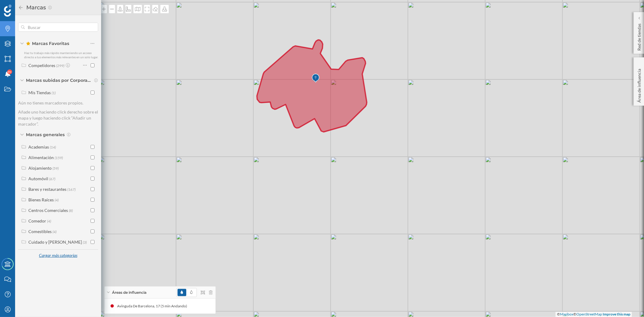 The height and width of the screenshot is (317, 644). Describe the element at coordinates (22, 7) in the screenshot. I see `span: Soporte` at that location.